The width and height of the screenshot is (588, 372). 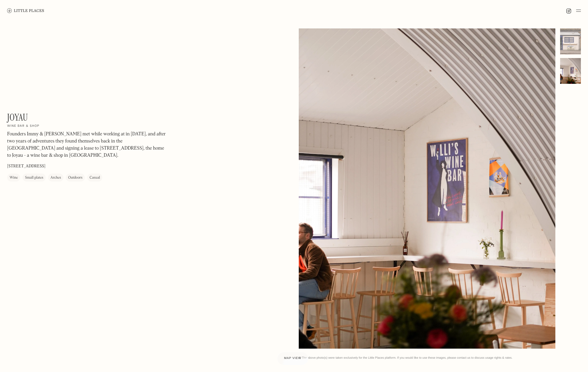 What do you see at coordinates (34, 178) in the screenshot?
I see `div: Small plates` at bounding box center [34, 178].